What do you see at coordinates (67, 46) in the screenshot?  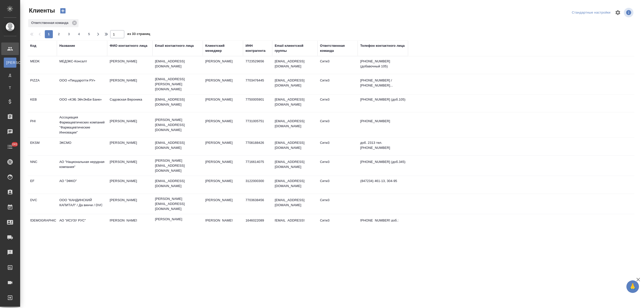 I see `div: Название` at bounding box center [67, 46].